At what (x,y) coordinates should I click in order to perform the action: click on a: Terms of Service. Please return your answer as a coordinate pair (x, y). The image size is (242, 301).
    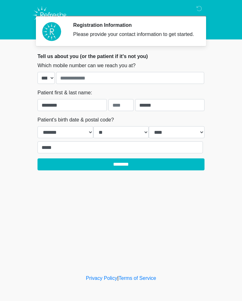
    Looking at the image, I should click on (137, 278).